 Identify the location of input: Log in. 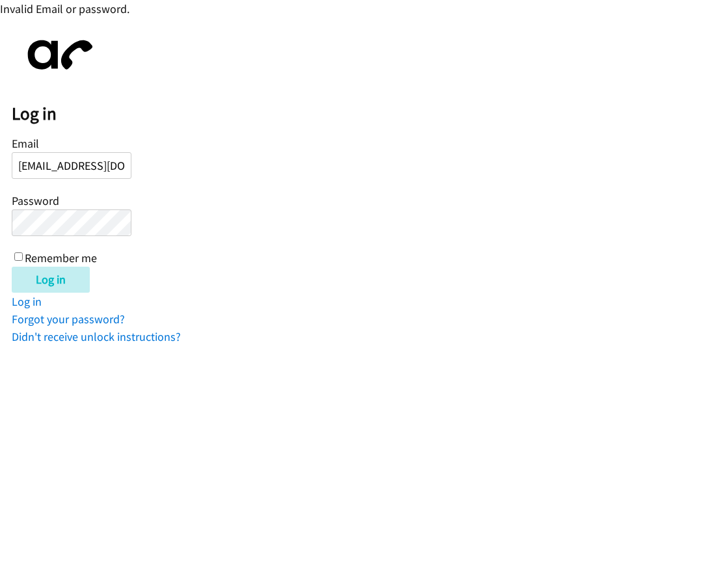
(51, 279).